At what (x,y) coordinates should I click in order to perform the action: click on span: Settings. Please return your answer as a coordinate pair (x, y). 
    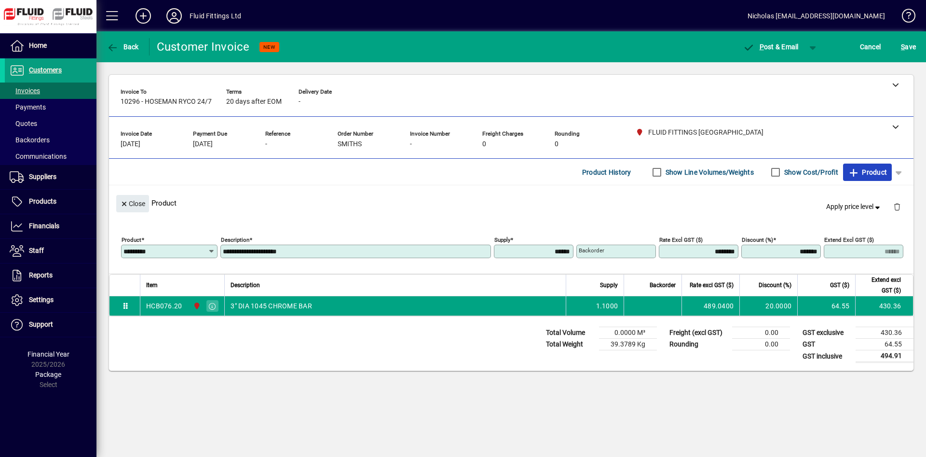
    Looking at the image, I should click on (41, 299).